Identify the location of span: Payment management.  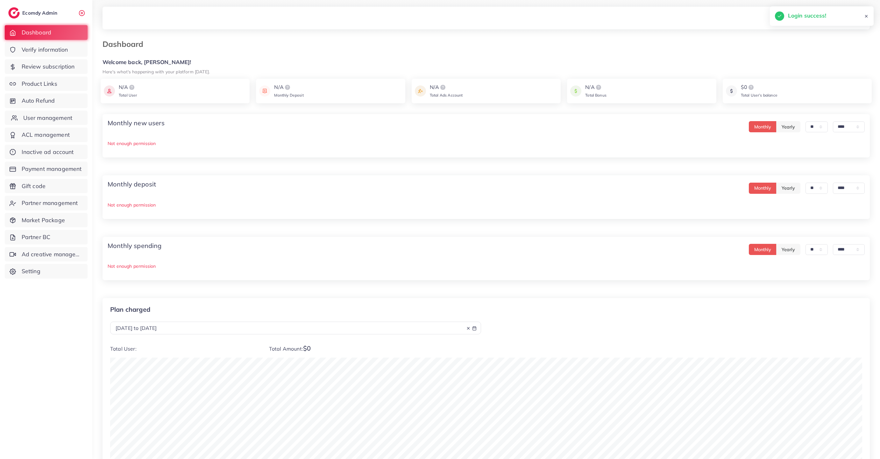
(52, 169).